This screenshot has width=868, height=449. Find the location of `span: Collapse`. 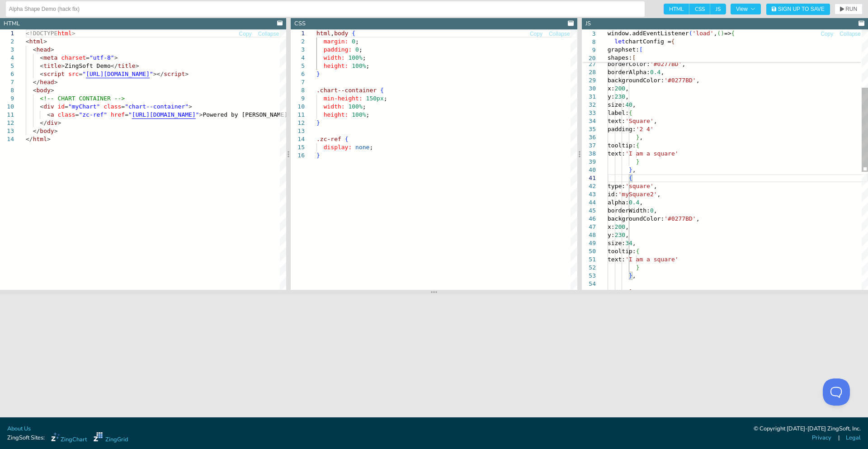

span: Collapse is located at coordinates (850, 34).